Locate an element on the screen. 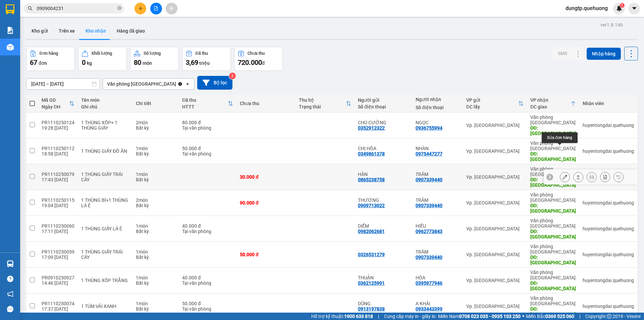  strong: 1900 633 818 is located at coordinates (358, 316).